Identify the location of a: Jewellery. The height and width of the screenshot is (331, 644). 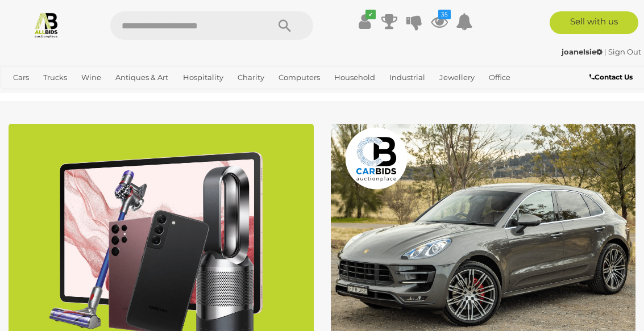
(457, 77).